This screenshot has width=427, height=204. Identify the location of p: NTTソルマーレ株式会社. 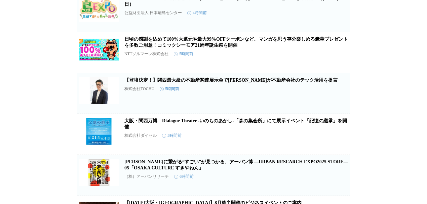
(146, 54).